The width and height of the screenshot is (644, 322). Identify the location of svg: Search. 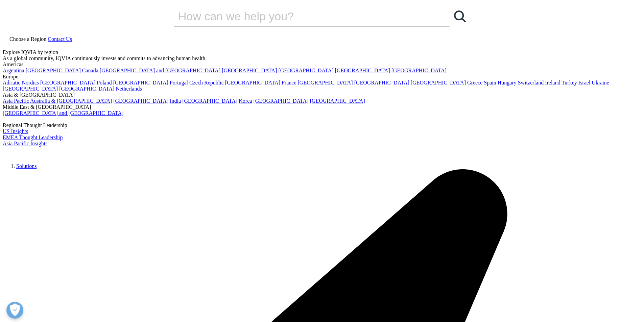
(460, 16).